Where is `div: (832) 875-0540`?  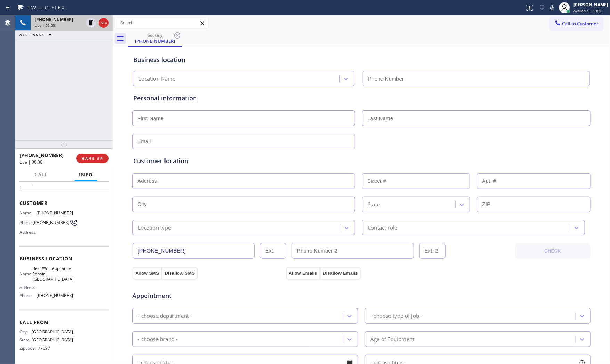 div: (832) 875-0540 is located at coordinates (155, 38).